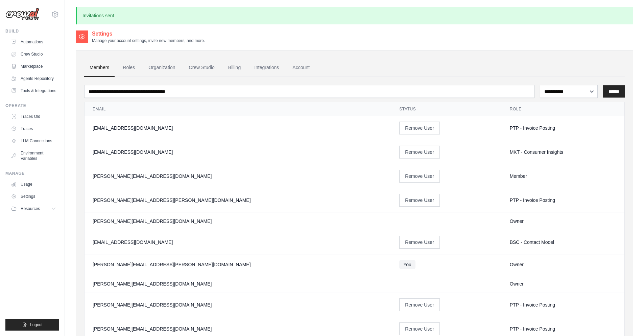 Image resolution: width=644 pixels, height=336 pixels. What do you see at coordinates (23, 14) in the screenshot?
I see `img: Logo` at bounding box center [23, 14].